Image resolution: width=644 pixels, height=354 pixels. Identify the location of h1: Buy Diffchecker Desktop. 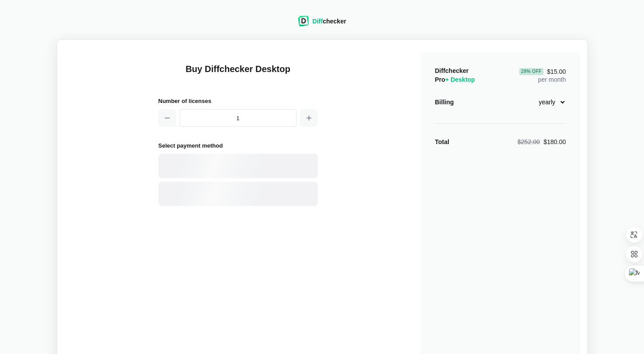
(238, 74).